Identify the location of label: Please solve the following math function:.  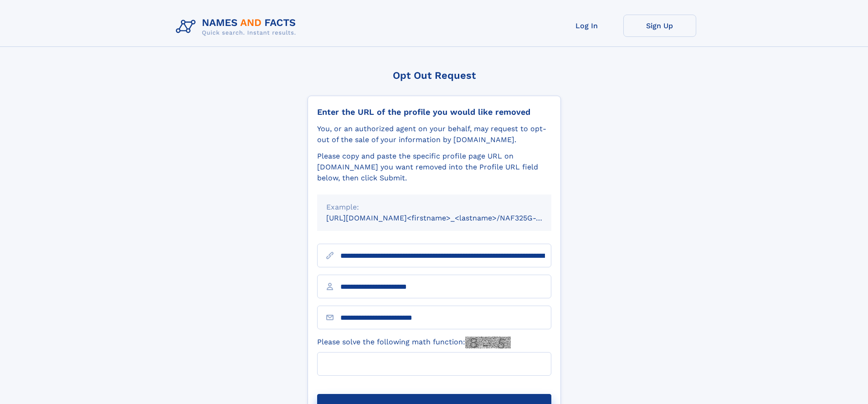
(414, 343).